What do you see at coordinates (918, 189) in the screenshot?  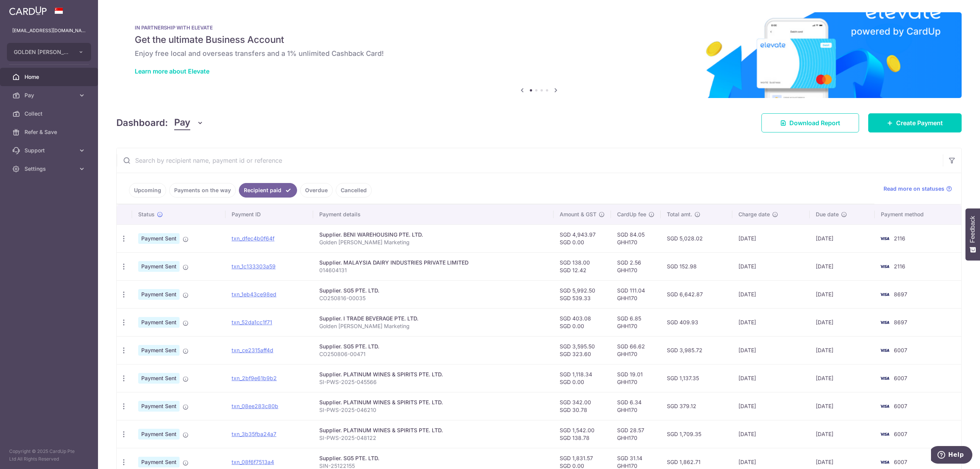 I see `a: Read more on statuses` at bounding box center [918, 189].